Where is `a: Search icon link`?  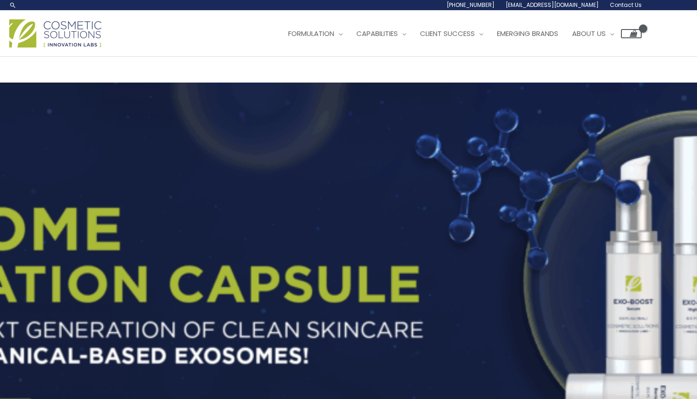 a: Search icon link is located at coordinates (13, 5).